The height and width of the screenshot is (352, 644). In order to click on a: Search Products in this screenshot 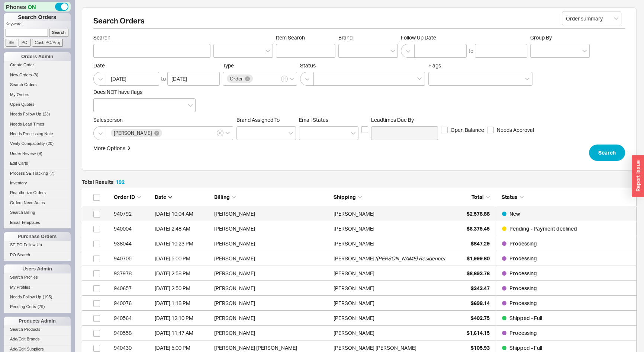, I will do `click(37, 330)`.